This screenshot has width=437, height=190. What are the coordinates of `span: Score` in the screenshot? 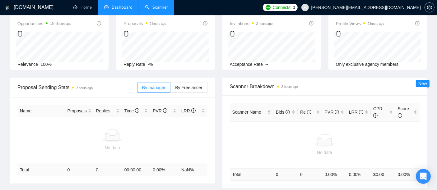 It's located at (403, 112).